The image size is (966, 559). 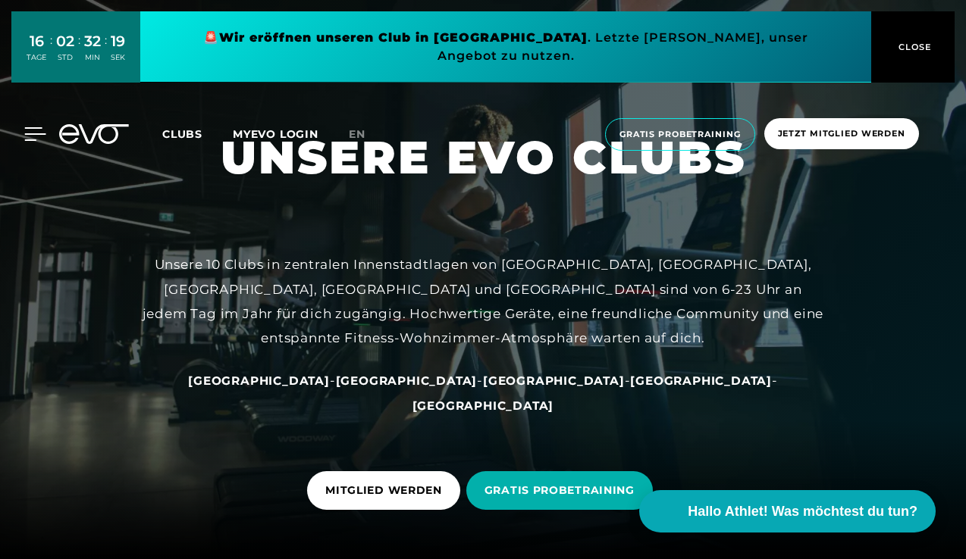 I want to click on a: Clubs, so click(x=197, y=133).